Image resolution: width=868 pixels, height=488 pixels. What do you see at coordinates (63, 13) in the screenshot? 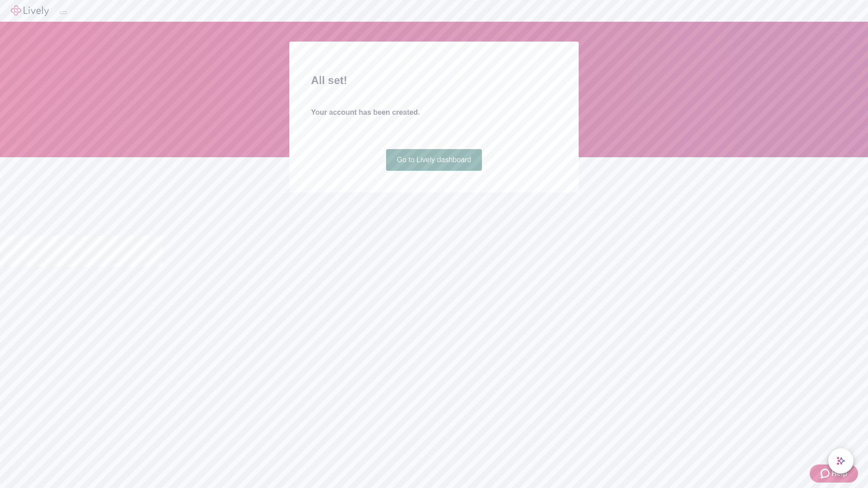
I see `button: Log out` at bounding box center [63, 13].